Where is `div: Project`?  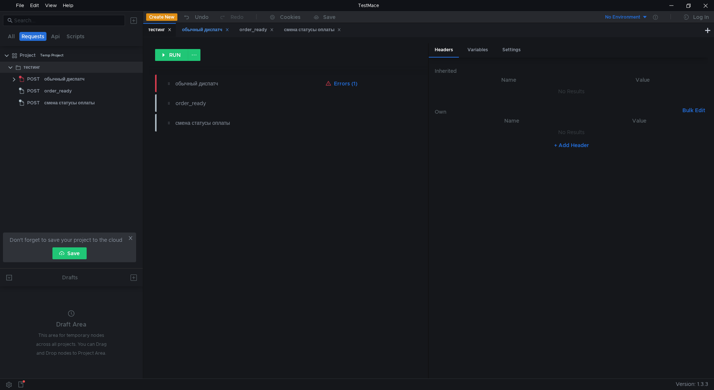 div: Project is located at coordinates (28, 55).